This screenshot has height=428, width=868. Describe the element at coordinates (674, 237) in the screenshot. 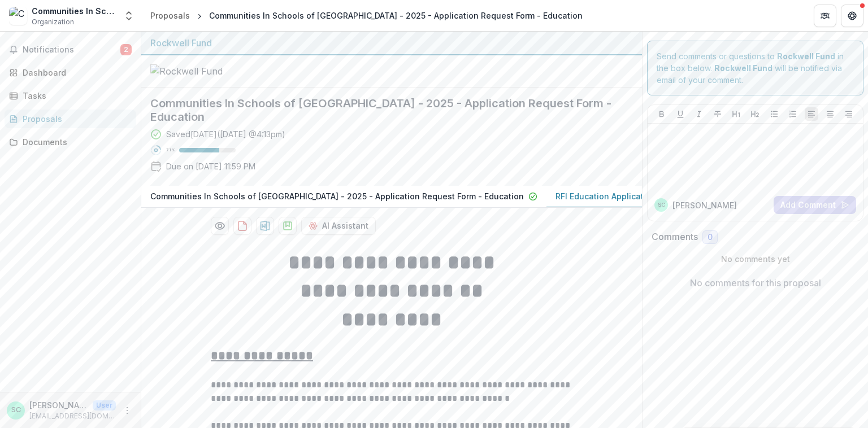

I see `h2: Comments` at that location.